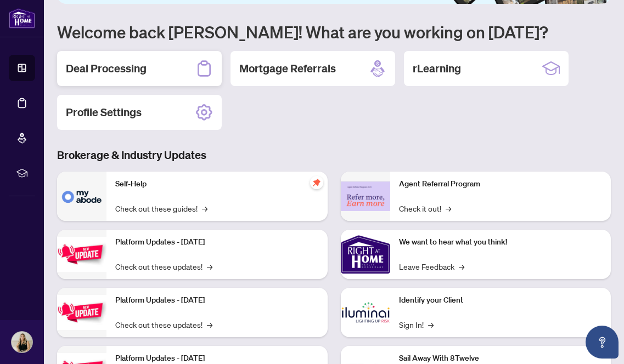 This screenshot has width=624, height=364. Describe the element at coordinates (287, 69) in the screenshot. I see `h2: Mortgage Referrals` at that location.